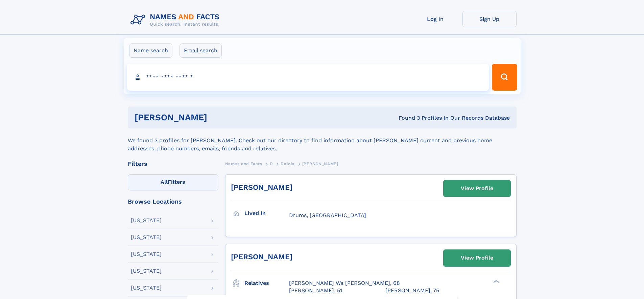 This screenshot has width=644, height=299. I want to click on span: Dalcin, so click(288, 164).